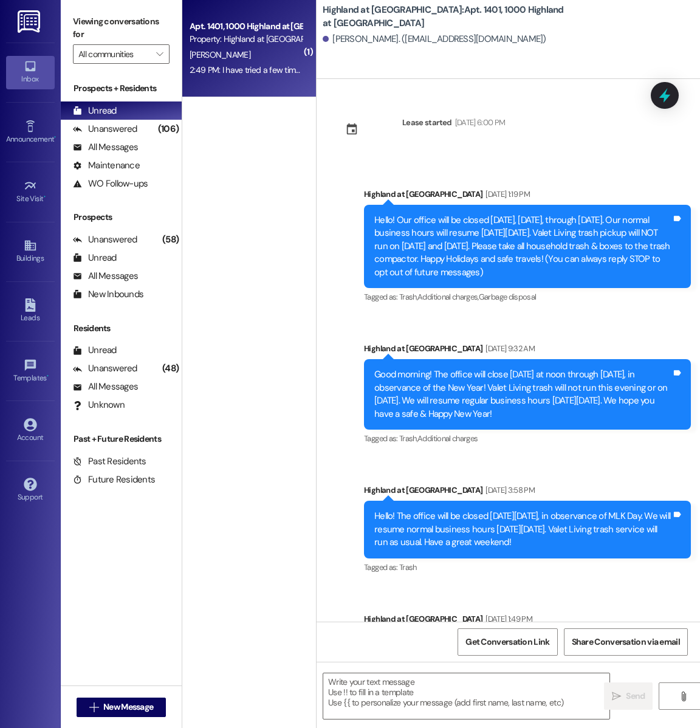  What do you see at coordinates (635, 696) in the screenshot?
I see `span: Send` at bounding box center [635, 696].